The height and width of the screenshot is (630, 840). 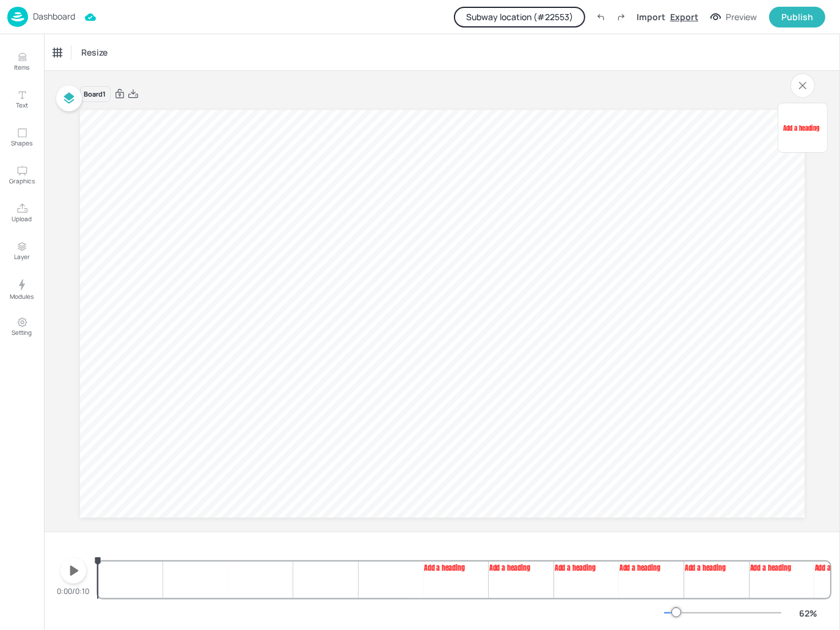 What do you see at coordinates (95, 94) in the screenshot?
I see `div: Board 1` at bounding box center [95, 94].